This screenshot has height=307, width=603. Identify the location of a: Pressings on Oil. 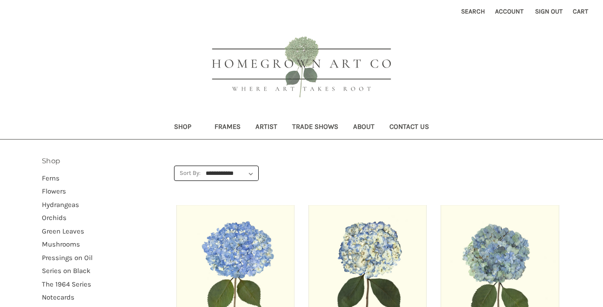
(103, 258).